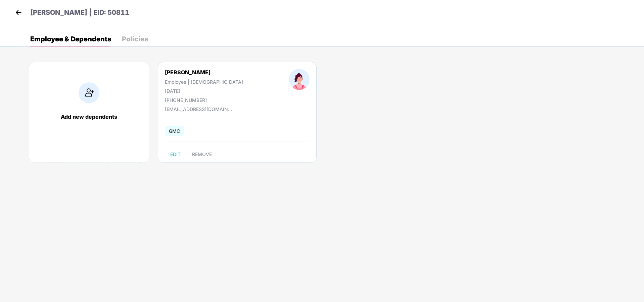  What do you see at coordinates (299, 79) in the screenshot?
I see `img: profileImage` at bounding box center [299, 79].